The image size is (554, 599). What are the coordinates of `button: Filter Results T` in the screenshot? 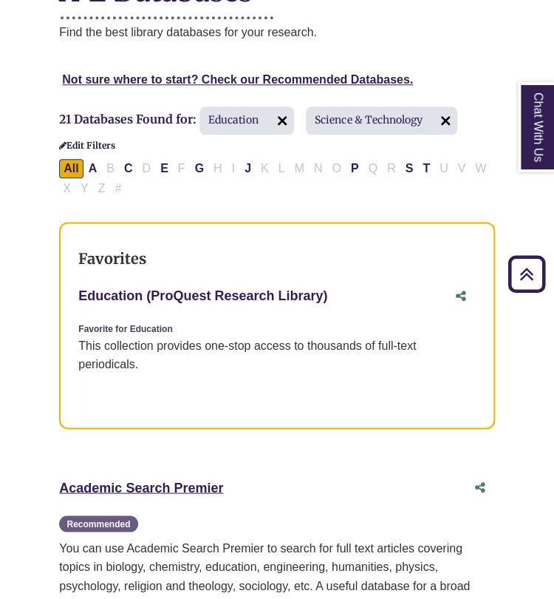 It's located at (427, 169).